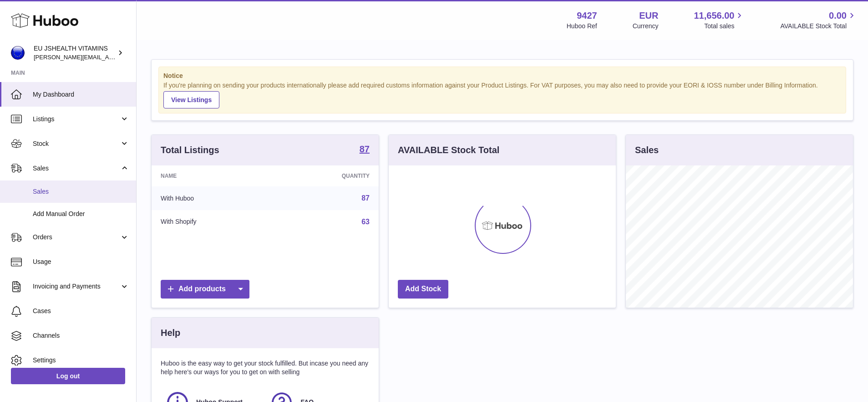 Image resolution: width=868 pixels, height=402 pixels. I want to click on img: laura@jessicasepel.com, so click(18, 53).